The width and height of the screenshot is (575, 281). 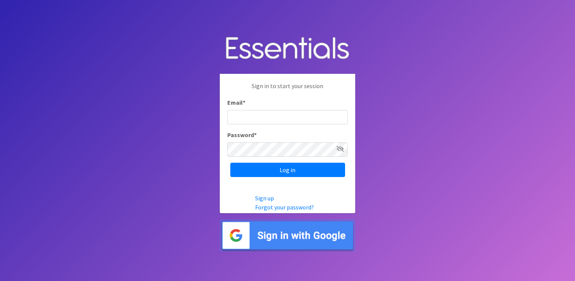 I want to click on label: Password, so click(x=242, y=135).